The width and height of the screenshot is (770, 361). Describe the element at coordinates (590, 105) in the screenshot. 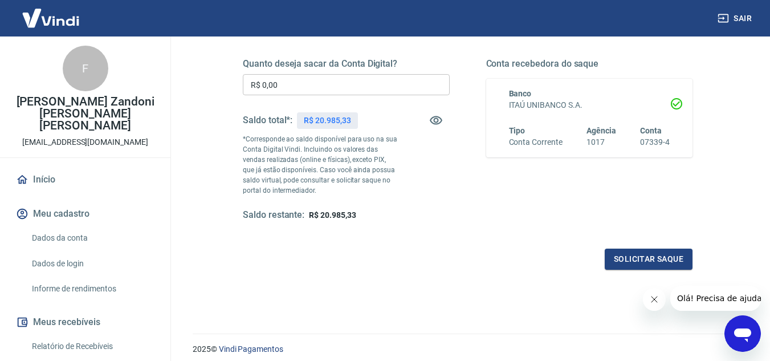

I see `h6: ITAÚ UNIBANCO S.A.` at that location.